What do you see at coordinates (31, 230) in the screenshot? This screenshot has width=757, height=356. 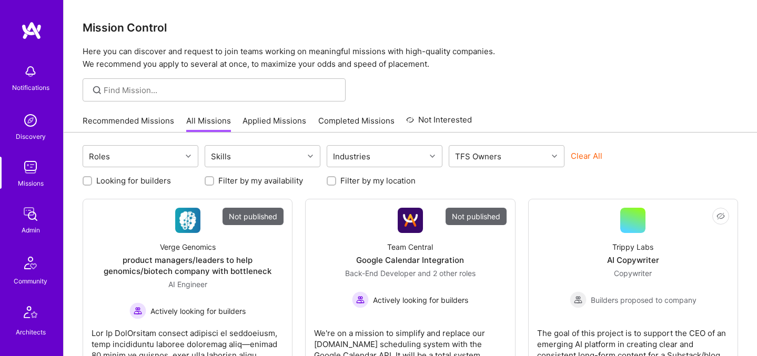 I see `div: Admin` at bounding box center [31, 230].